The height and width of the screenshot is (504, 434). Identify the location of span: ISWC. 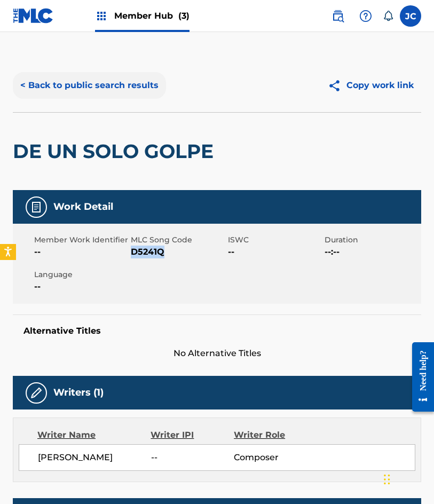
(275, 240).